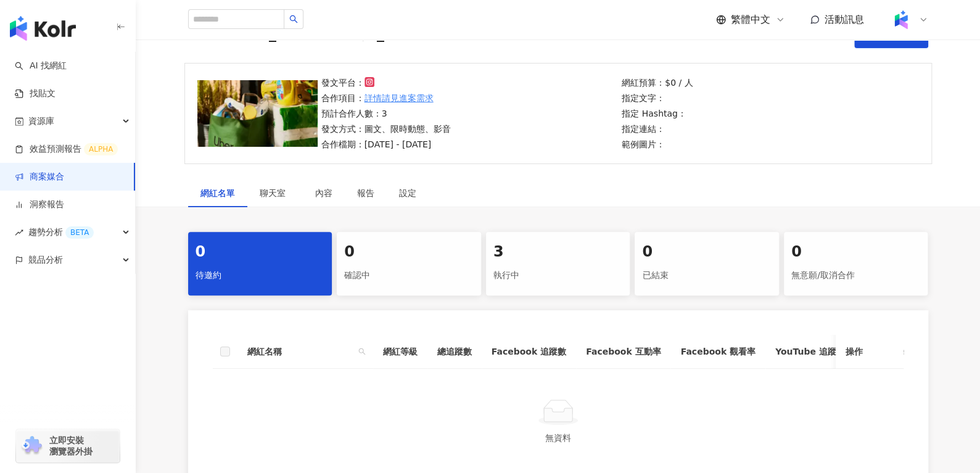 The width and height of the screenshot is (980, 473). Describe the element at coordinates (657, 129) in the screenshot. I see `p: 指定連結：` at that location.